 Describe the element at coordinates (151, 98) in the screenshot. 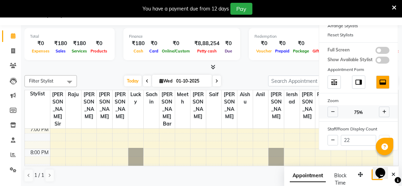

I see `span: sachin` at that location.